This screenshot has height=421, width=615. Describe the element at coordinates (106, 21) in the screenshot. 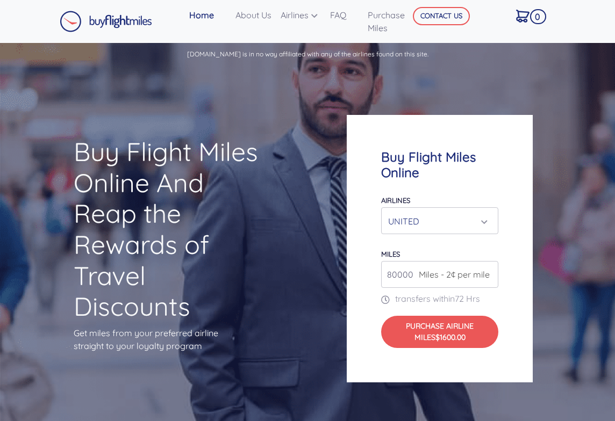

I see `a: Buy Flight Miles Logo` at that location.